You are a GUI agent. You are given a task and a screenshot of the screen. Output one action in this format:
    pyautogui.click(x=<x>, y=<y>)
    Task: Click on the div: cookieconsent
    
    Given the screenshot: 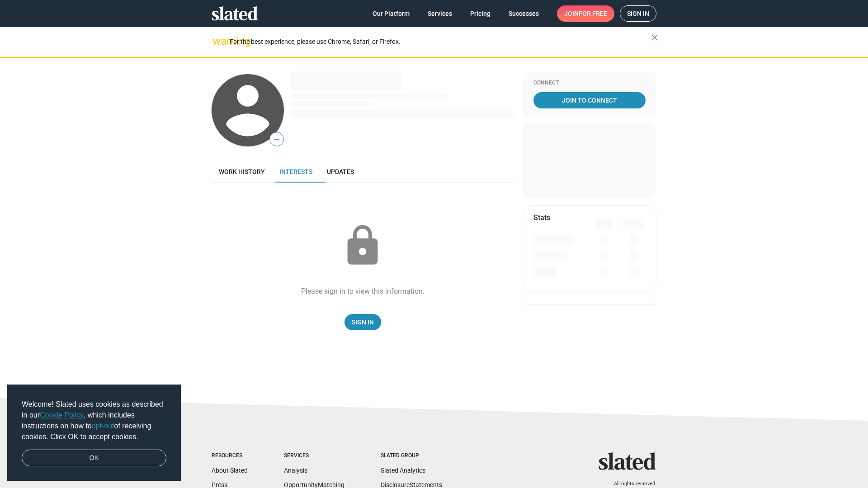 What is the action you would take?
    pyautogui.click(x=94, y=433)
    